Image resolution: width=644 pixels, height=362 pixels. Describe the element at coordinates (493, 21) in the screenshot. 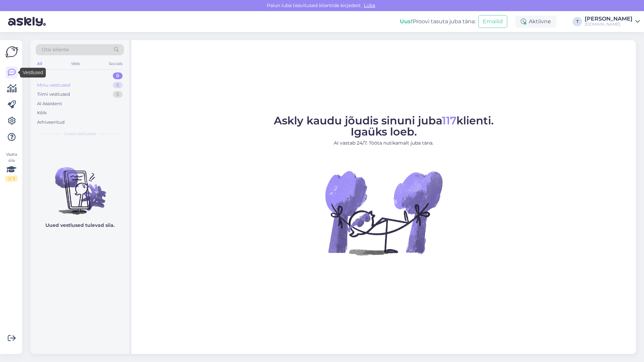

I see `button: Emailid` at that location.